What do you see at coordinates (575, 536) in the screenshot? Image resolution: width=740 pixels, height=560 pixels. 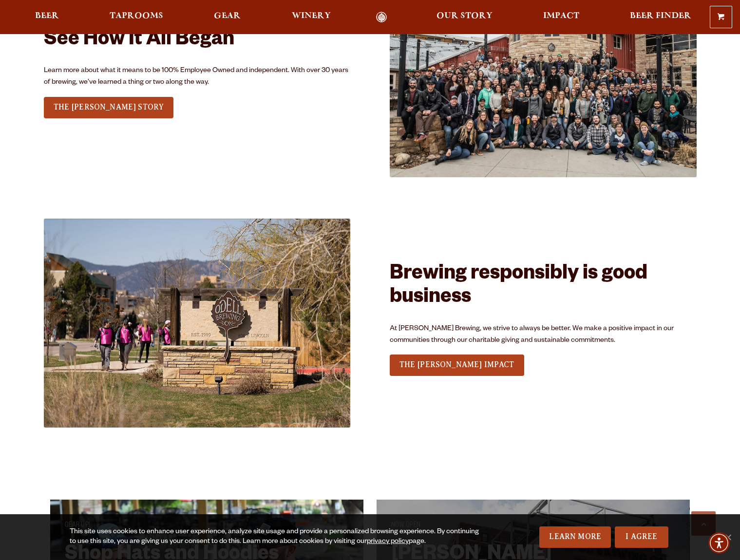 I see `a: Learn More` at bounding box center [575, 536].